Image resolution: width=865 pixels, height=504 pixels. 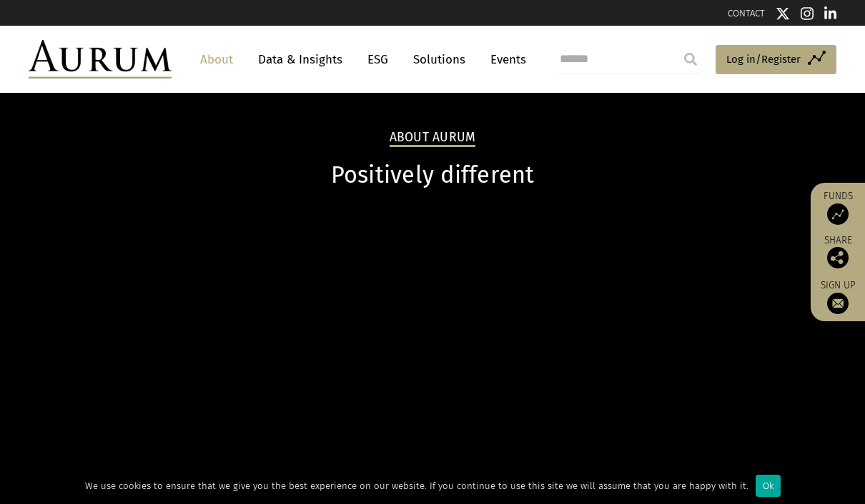 What do you see at coordinates (300, 59) in the screenshot?
I see `a: Data & Insights` at bounding box center [300, 59].